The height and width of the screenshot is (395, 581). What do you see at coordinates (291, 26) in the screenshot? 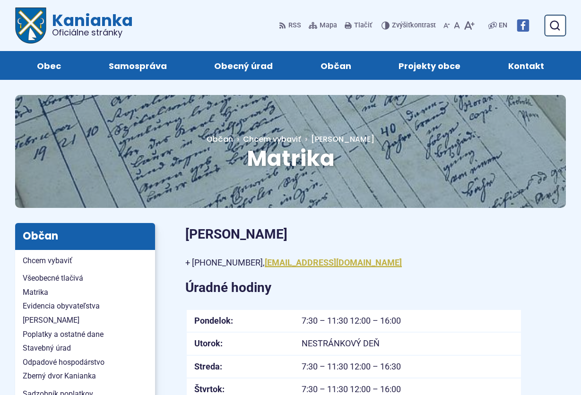
I see `a: RSS` at bounding box center [291, 26].